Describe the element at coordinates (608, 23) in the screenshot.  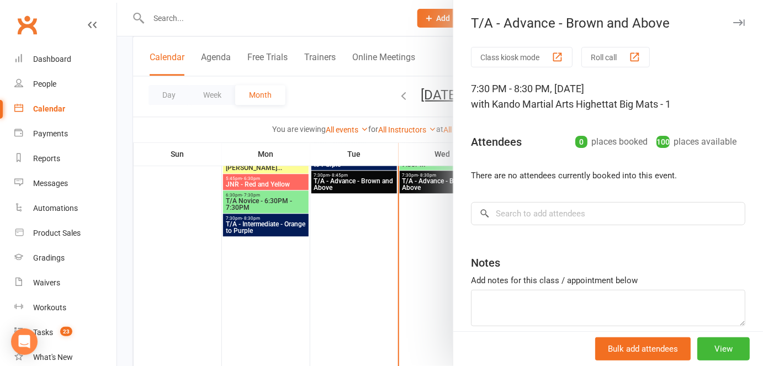
I see `div: T/A - Advance - Brown and Above` at that location.